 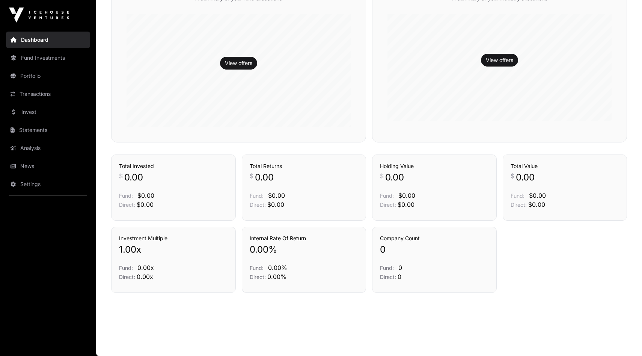 What do you see at coordinates (304, 238) in the screenshot?
I see `h3: Internal Rate Of Return` at bounding box center [304, 238].